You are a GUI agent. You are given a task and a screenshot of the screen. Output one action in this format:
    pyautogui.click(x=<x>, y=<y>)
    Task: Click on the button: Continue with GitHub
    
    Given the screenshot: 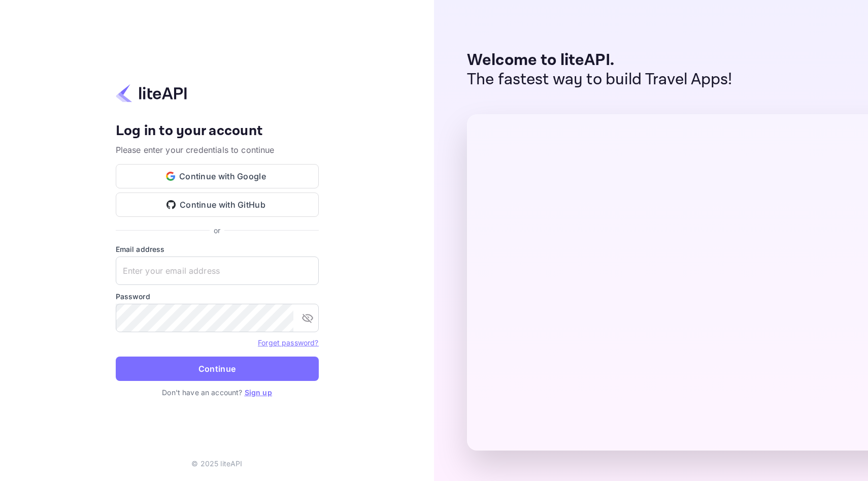 What is the action you would take?
    pyautogui.click(x=218, y=205)
    